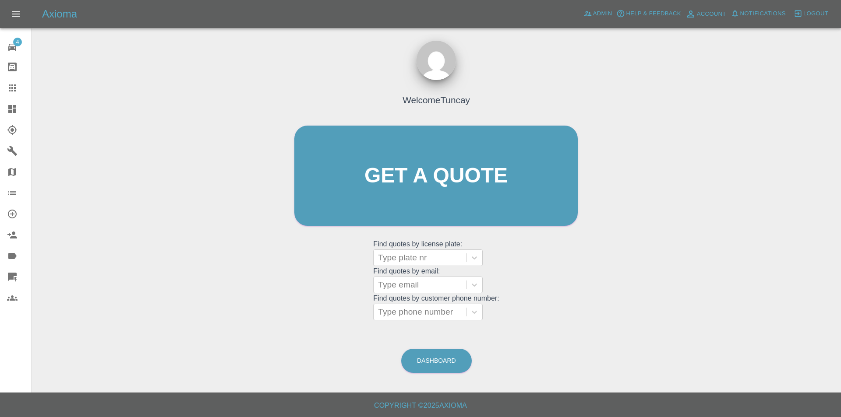  Describe the element at coordinates (815, 14) in the screenshot. I see `span: Logout` at that location.